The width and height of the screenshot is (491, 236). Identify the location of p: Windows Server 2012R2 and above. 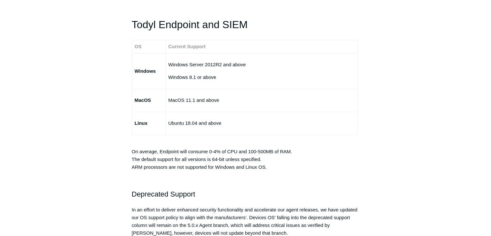
(262, 65).